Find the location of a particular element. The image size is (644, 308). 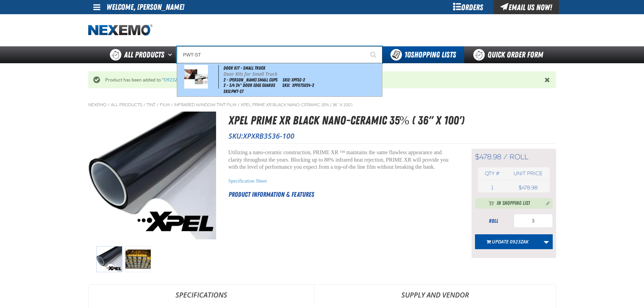

span: XPXRB3536-100 is located at coordinates (269, 136).